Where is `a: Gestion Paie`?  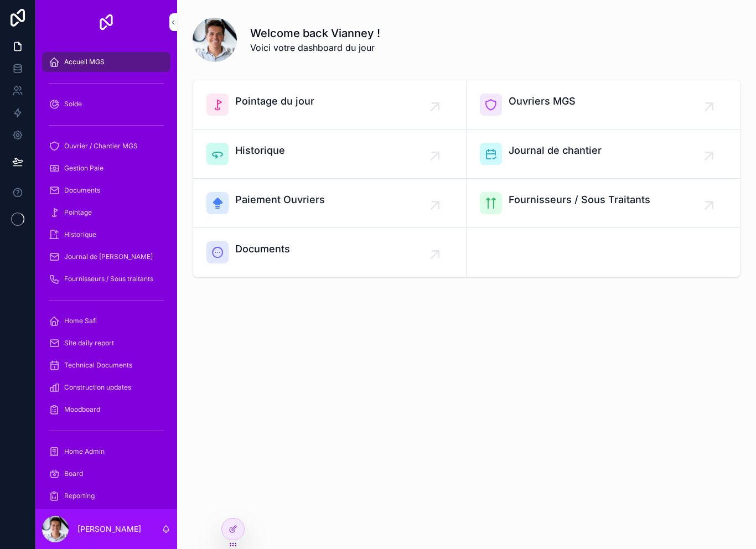 a: Gestion Paie is located at coordinates (106, 168).